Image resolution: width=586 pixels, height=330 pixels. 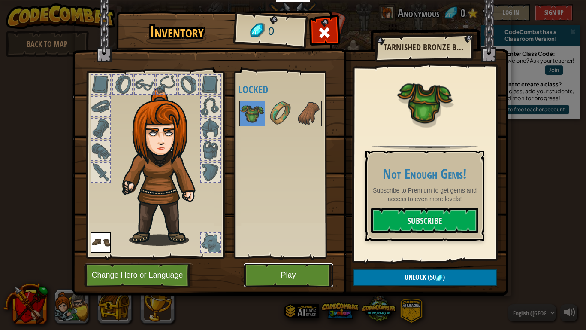 What do you see at coordinates (440, 278) in the screenshot?
I see `img: gem.png` at bounding box center [440, 278].